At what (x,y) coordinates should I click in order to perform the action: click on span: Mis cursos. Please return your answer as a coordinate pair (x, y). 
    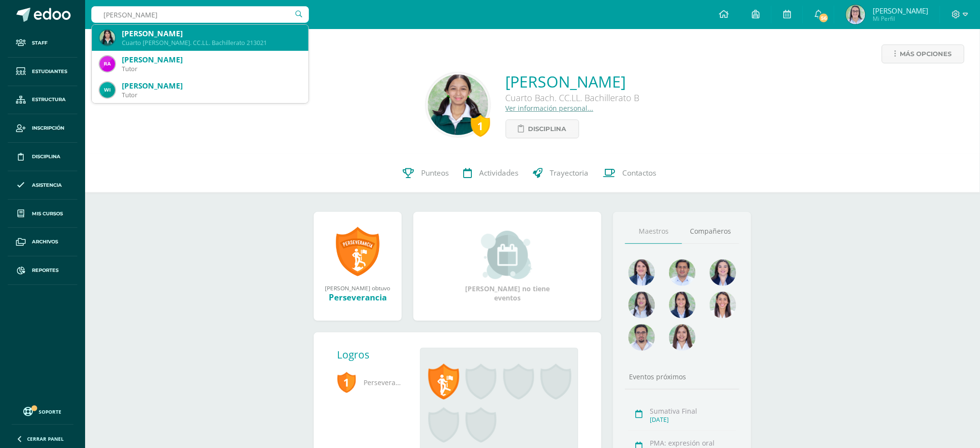
    Looking at the image, I should click on (47, 214).